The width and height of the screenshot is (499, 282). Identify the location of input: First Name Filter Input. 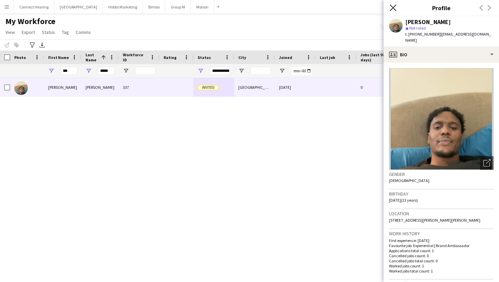
(69, 71).